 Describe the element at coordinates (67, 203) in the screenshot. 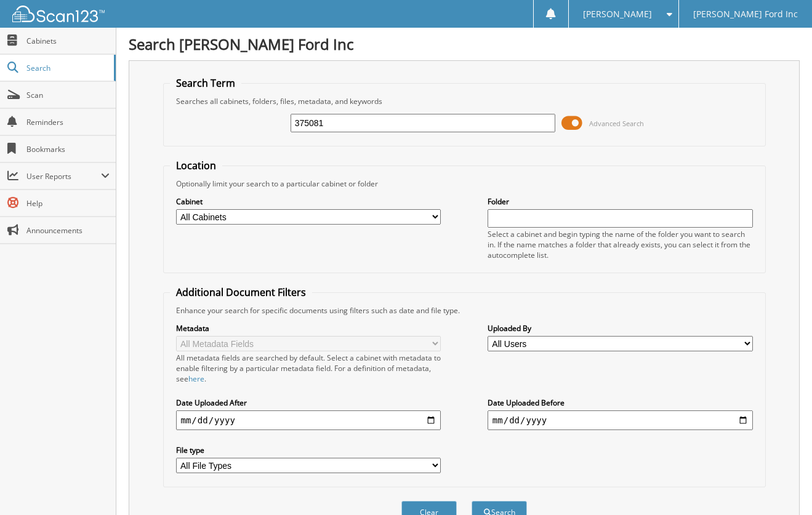

I see `span: Help` at that location.